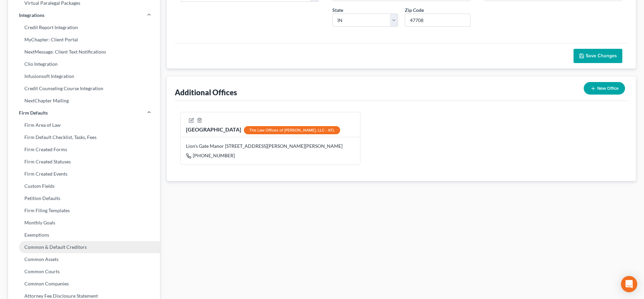 The height and width of the screenshot is (299, 644). Describe the element at coordinates (84, 113) in the screenshot. I see `a: Firm Defaults` at that location.